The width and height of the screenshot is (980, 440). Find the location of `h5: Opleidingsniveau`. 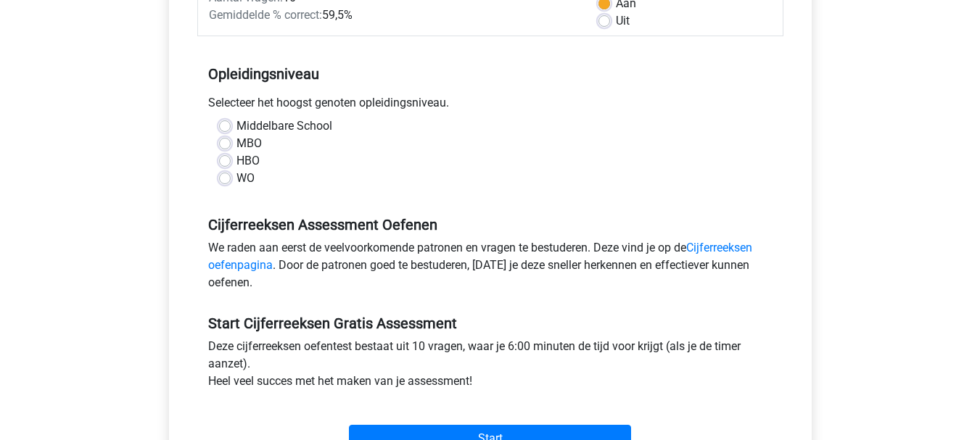

h5: Opleidingsniveau is located at coordinates (491, 74).